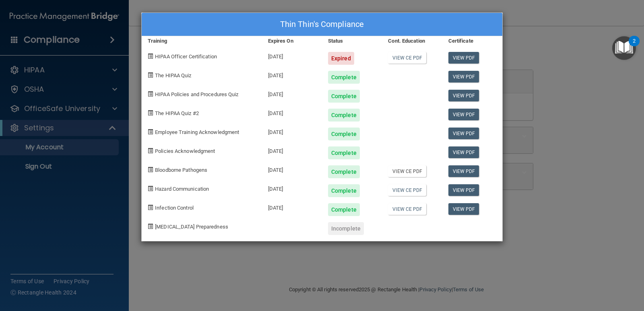 Image resolution: width=644 pixels, height=311 pixels. I want to click on span: Policies Acknowledgment, so click(185, 151).